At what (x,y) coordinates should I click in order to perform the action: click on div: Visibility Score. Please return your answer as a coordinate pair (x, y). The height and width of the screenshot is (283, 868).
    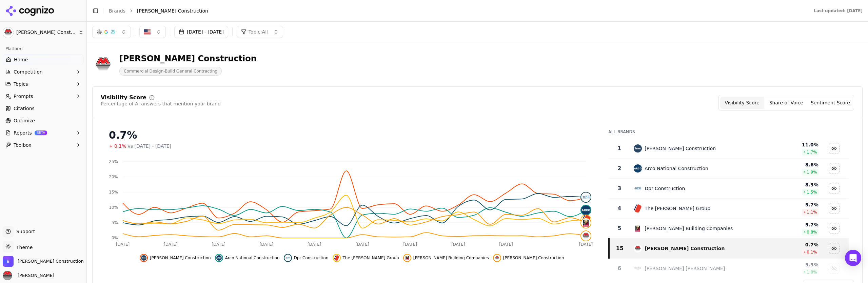
    Looking at the image, I should click on (124, 98).